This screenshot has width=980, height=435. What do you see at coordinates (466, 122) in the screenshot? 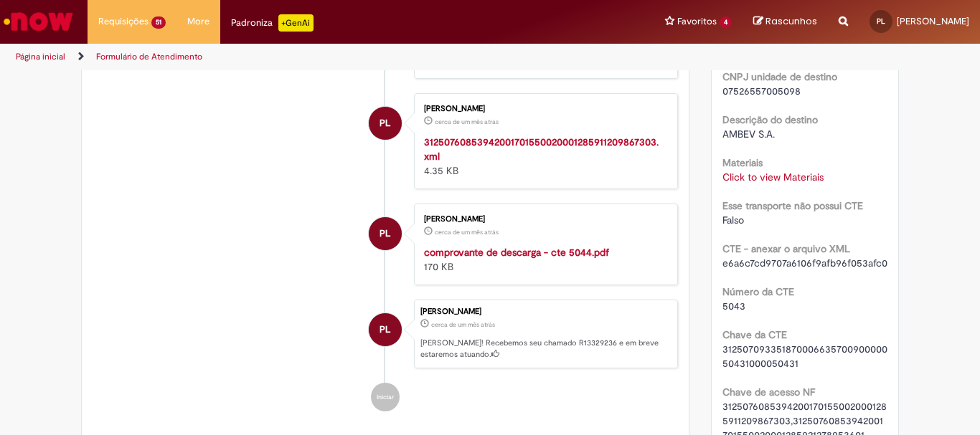
I see `time: 28/07/2025 14:00:06` at bounding box center [466, 122].